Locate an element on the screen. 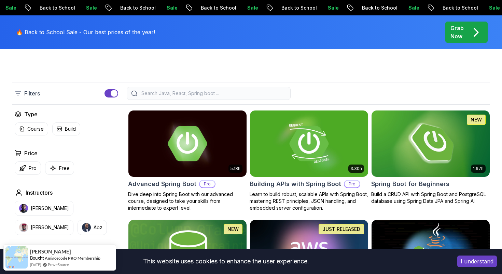 The height and width of the screenshot is (274, 502). p: 🔥 Back to School Sale - Our best prices of the year! is located at coordinates (85, 32).